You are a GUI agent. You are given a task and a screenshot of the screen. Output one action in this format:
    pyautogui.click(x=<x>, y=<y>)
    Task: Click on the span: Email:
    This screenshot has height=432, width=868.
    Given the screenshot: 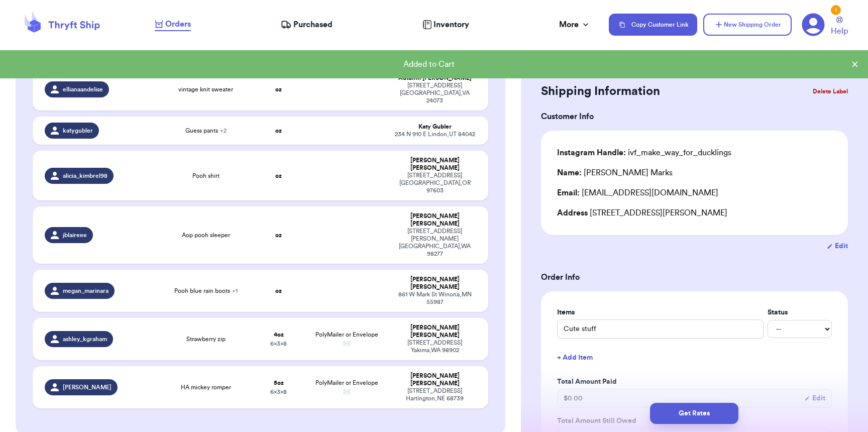 What is the action you would take?
    pyautogui.click(x=568, y=193)
    